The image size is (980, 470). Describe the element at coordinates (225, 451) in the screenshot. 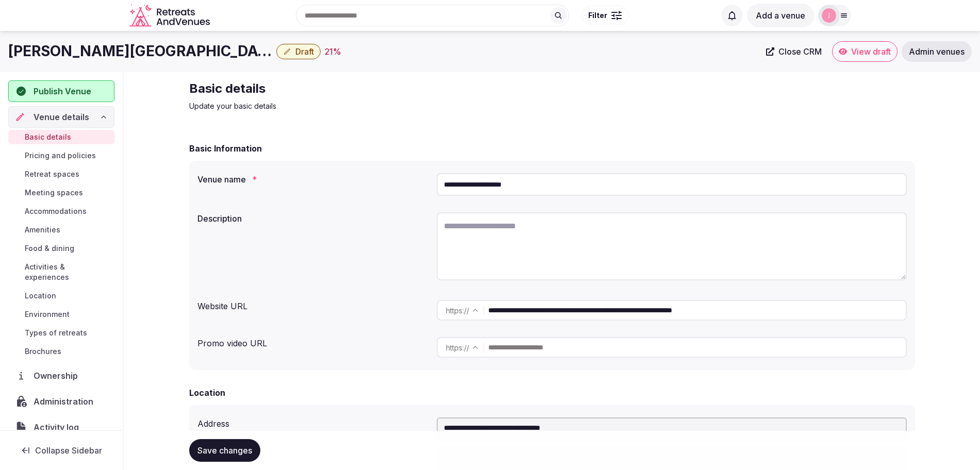

I see `button: Save changes` at that location.